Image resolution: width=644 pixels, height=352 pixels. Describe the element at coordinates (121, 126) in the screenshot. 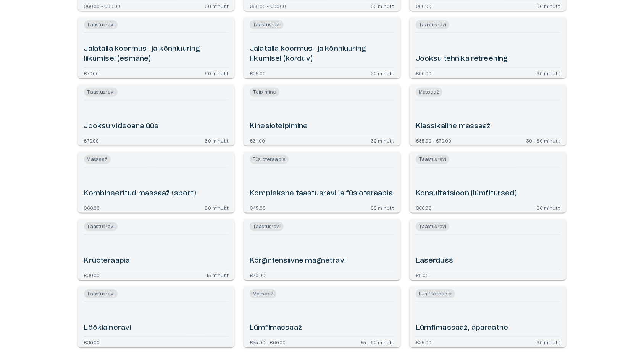

I see `h6: Jooksu videoanalüüs` at that location.